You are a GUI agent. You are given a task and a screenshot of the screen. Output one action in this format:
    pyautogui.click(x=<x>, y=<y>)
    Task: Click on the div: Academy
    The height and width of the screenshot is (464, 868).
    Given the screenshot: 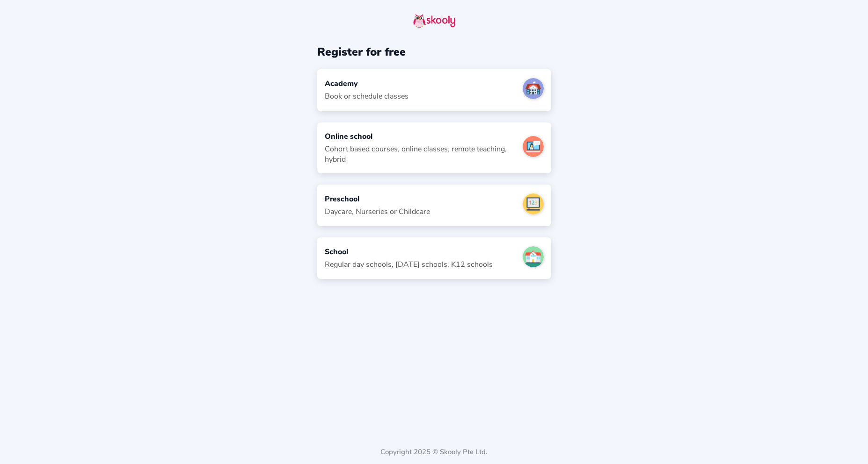 What is the action you would take?
    pyautogui.click(x=366, y=84)
    